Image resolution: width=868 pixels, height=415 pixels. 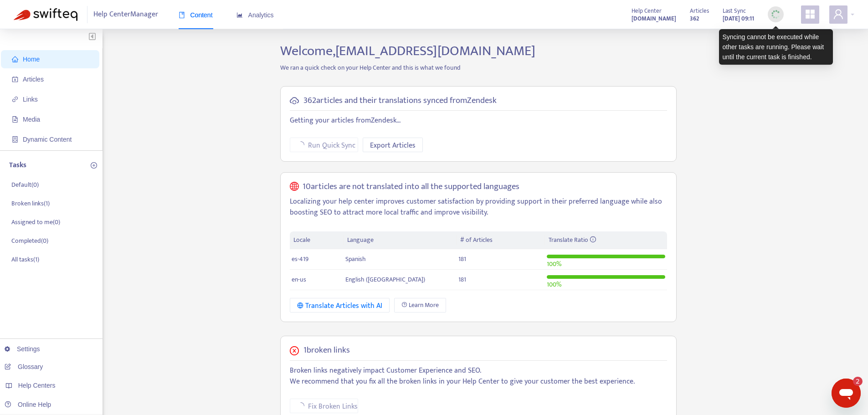 What do you see at coordinates (606, 241) in the screenshot?
I see `div: Translate Ratio` at bounding box center [606, 241].